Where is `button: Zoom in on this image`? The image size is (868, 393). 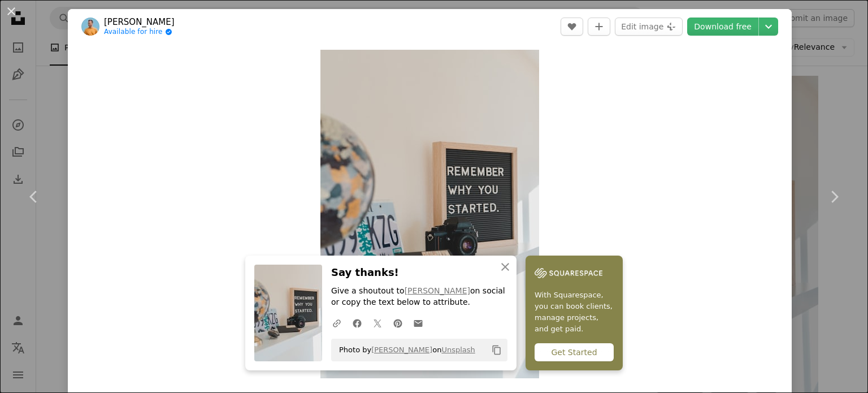 button: Zoom in on this image is located at coordinates (430, 214).